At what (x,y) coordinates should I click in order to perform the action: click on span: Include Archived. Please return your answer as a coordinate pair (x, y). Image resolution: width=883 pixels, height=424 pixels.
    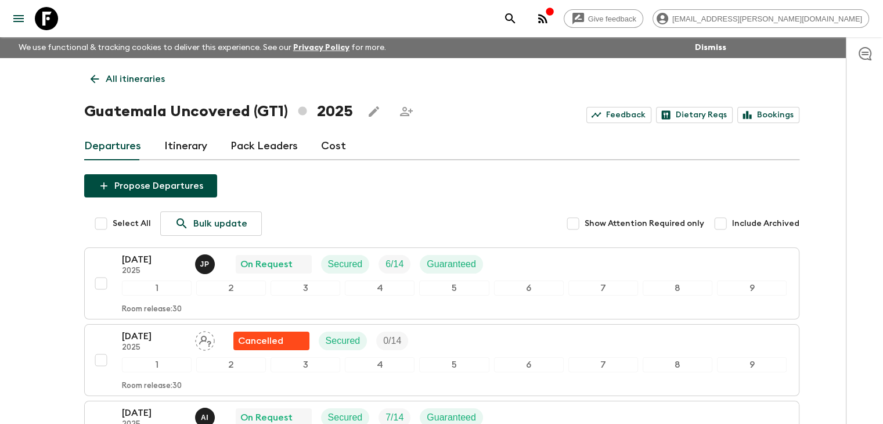
    Looking at the image, I should click on (766, 224).